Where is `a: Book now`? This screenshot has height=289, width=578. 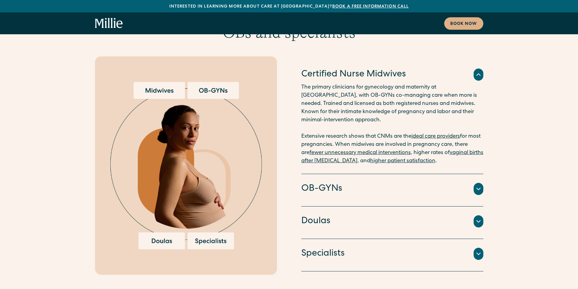 a: Book now is located at coordinates (464, 23).